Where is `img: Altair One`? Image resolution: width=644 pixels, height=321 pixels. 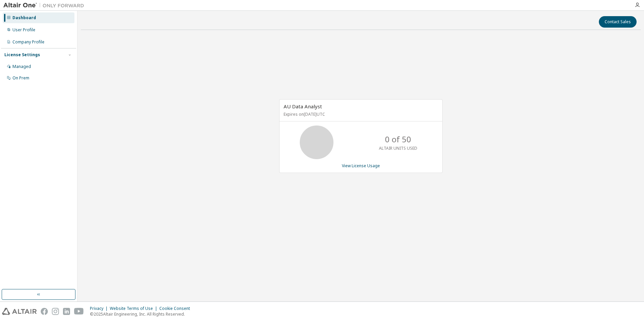 img: Altair One is located at coordinates (46, 5).